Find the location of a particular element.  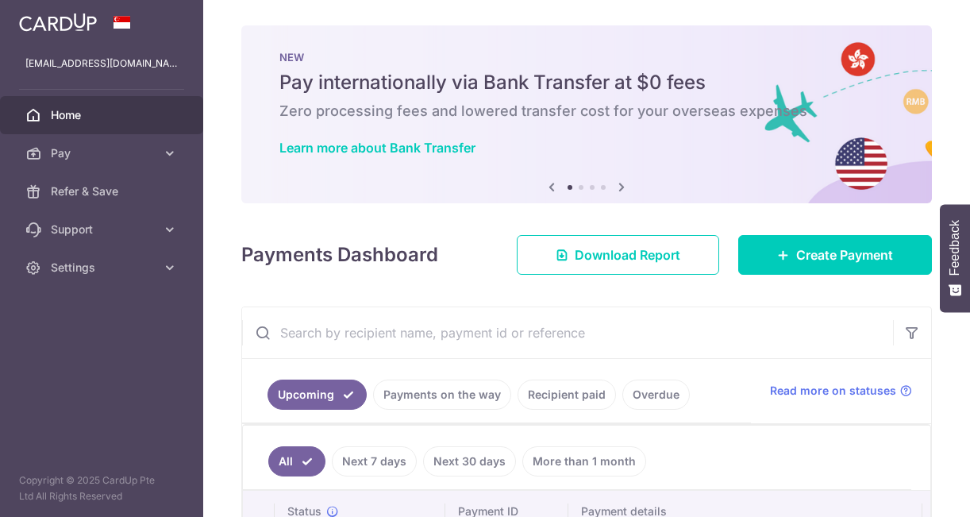

a: Next 7 days is located at coordinates (374, 461).